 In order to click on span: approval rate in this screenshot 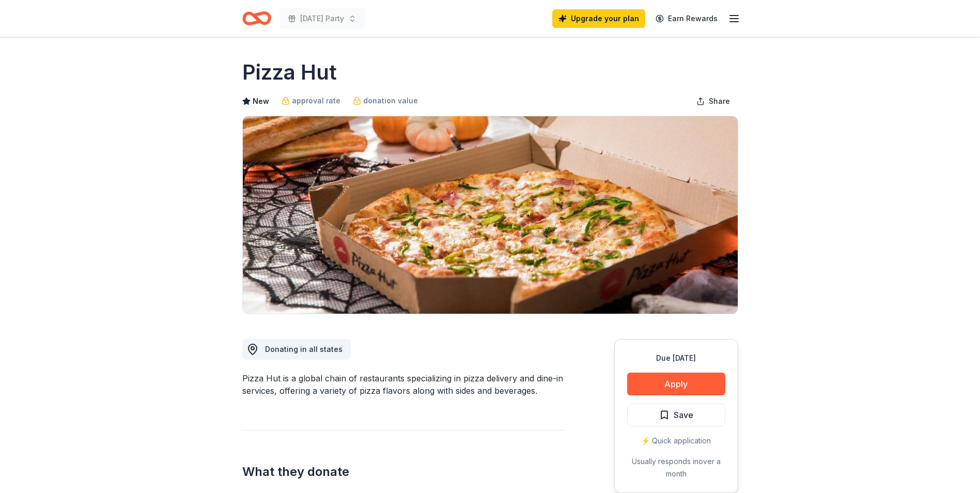, I will do `click(316, 101)`.